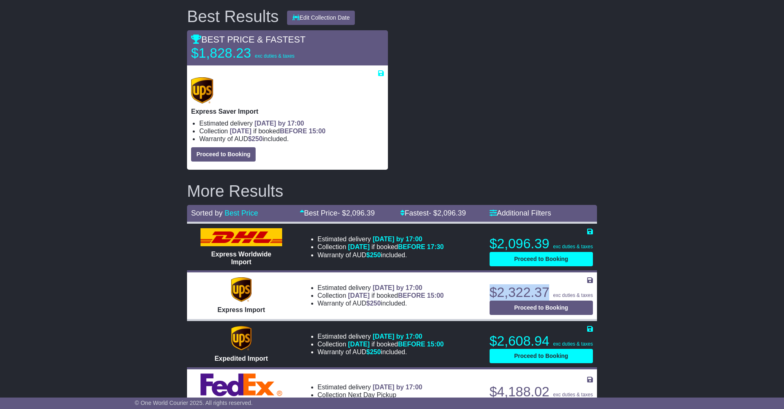  I want to click on span: BEST PRICE & FASTEST, so click(248, 39).